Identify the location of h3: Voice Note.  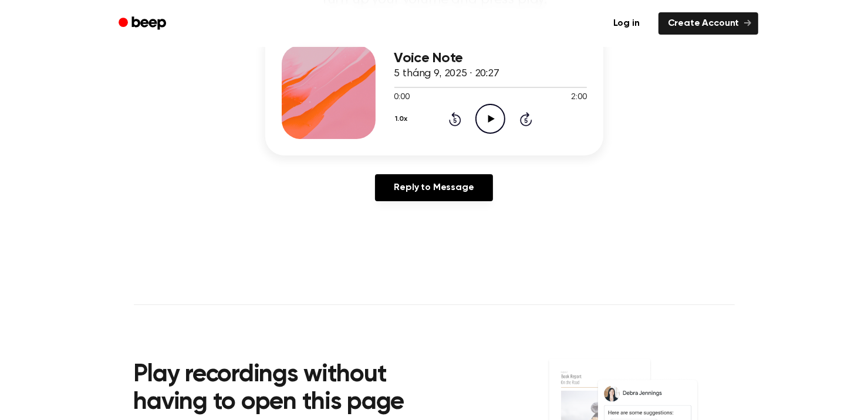
(490, 58).